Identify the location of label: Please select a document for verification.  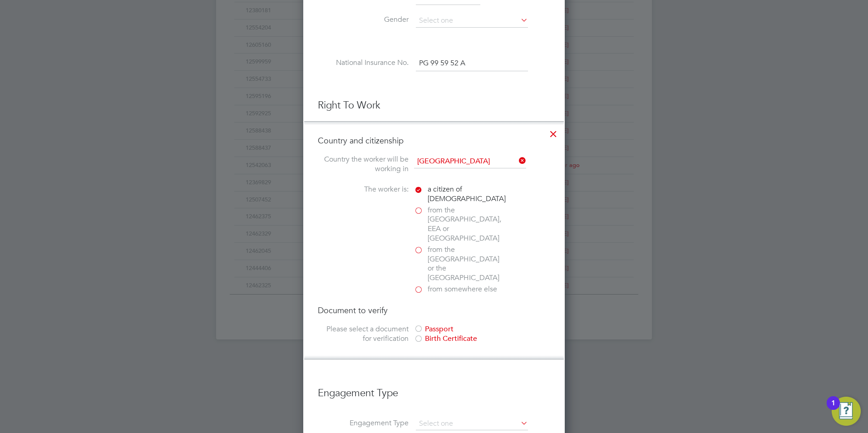
(363, 334).